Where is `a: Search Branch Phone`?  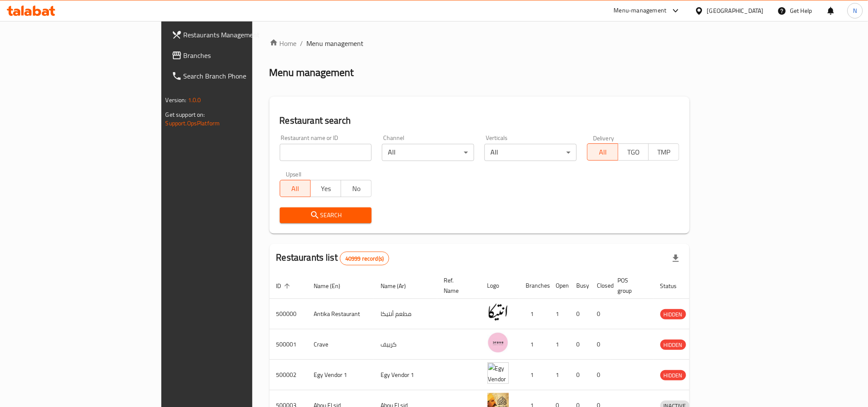 a: Search Branch Phone is located at coordinates (236, 76).